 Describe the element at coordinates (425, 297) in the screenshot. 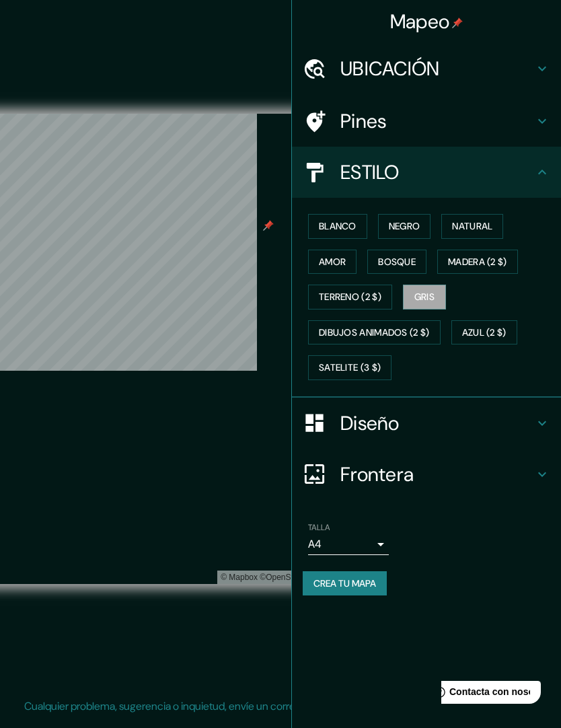

I see `button: Gris` at that location.